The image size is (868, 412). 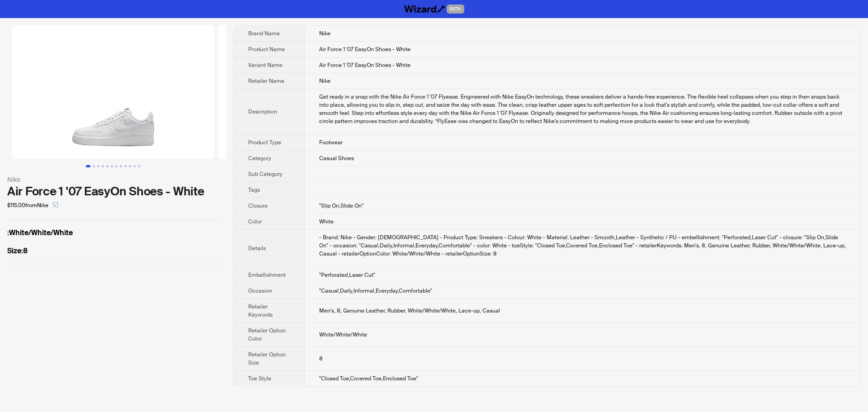 What do you see at coordinates (113, 192) in the screenshot?
I see `div: Air Force 1 '07 EasyOn Shoes - White` at bounding box center [113, 192].